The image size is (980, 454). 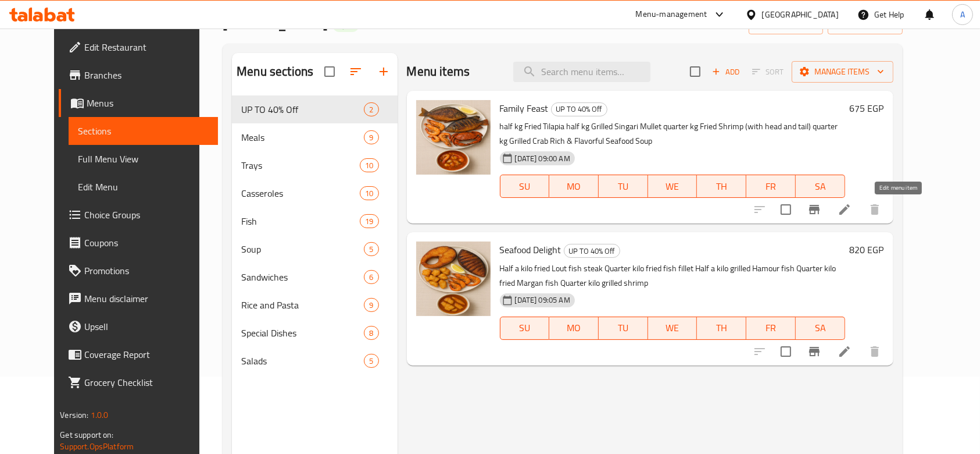 I want to click on p: half kg Fried Tilapia half kg Grilled Singari Mullet quarter kg Fried Shrimp (with head and tail)..., so click(x=673, y=134).